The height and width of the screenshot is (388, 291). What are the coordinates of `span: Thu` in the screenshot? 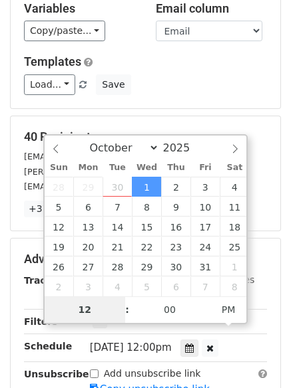 It's located at (176, 168).